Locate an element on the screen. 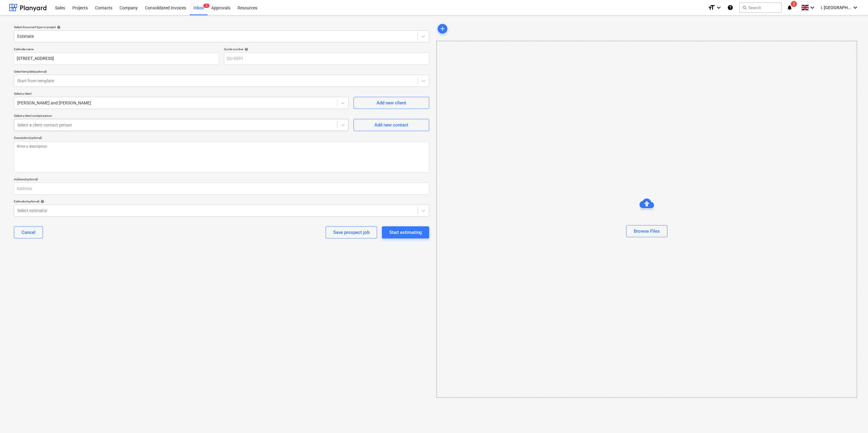 Image resolution: width=868 pixels, height=433 pixels. div: Cancel is located at coordinates (28, 232).